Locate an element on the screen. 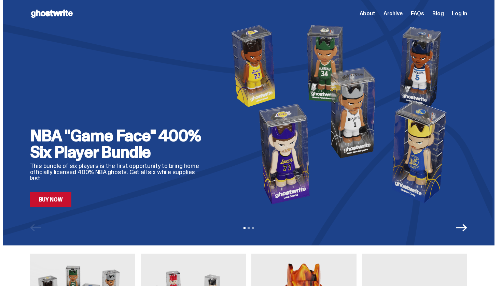 The width and height of the screenshot is (502, 286). a: Log in is located at coordinates (459, 14).